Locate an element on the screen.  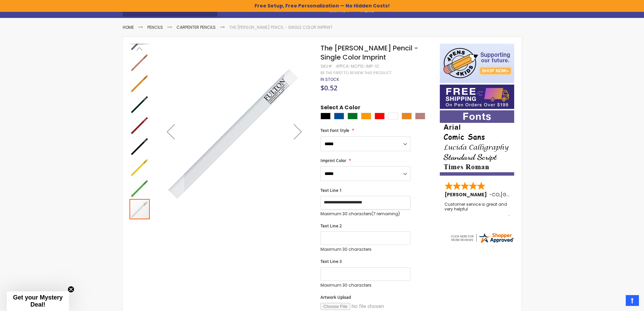
div: Get your Mystery Deal!Close teaser is located at coordinates (38, 301).